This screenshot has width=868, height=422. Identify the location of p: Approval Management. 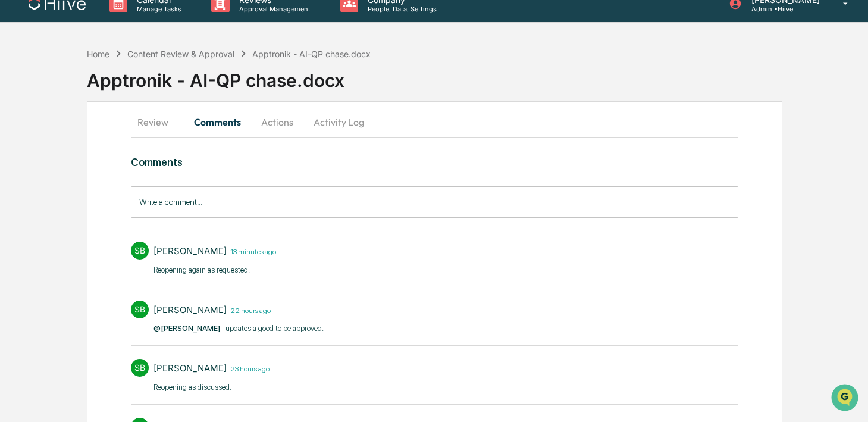
(273, 9).